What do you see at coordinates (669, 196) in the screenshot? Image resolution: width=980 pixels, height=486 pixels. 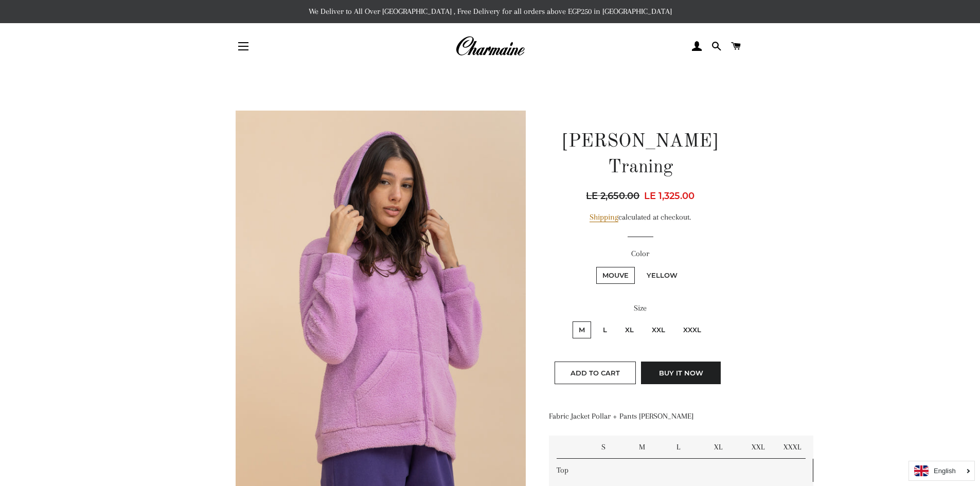 I see `span: LE 1,325.00` at bounding box center [669, 196].